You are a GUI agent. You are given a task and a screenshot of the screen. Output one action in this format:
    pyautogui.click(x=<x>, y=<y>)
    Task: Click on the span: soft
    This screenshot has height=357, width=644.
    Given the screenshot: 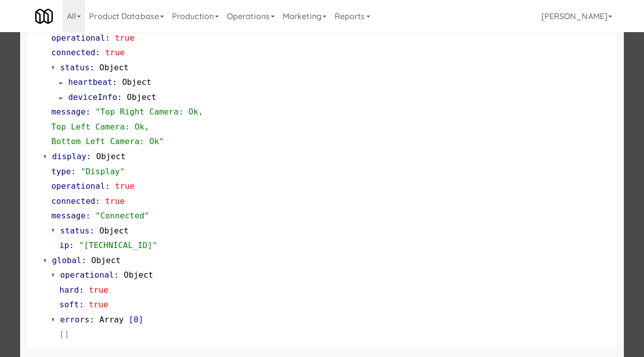 What is the action you would take?
    pyautogui.click(x=69, y=305)
    